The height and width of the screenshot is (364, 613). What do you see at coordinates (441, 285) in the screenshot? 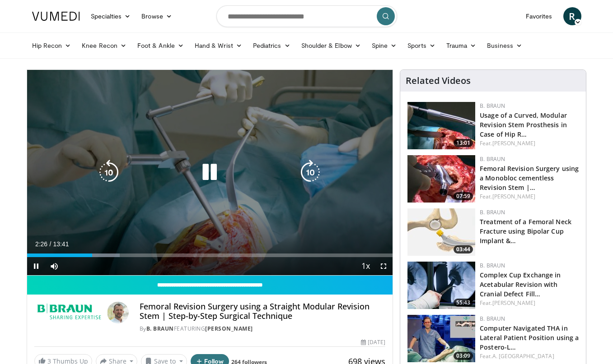
I see `a: 55:43` at bounding box center [441, 285].